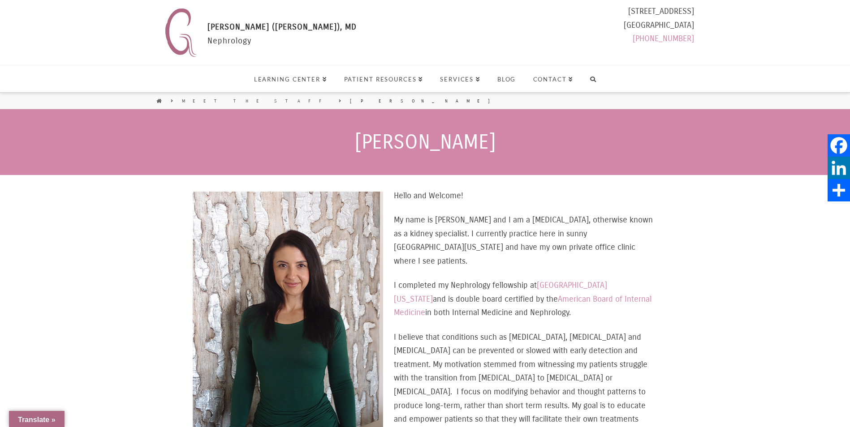 Image resolution: width=850 pixels, height=427 pixels. What do you see at coordinates (553, 79) in the screenshot?
I see `a: Contact` at bounding box center [553, 79].